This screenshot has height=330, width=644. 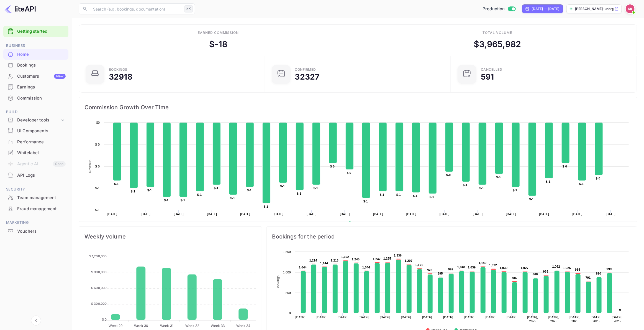 What do you see at coordinates (630, 9) in the screenshot?
I see `img: Kobus Roux` at bounding box center [630, 9].